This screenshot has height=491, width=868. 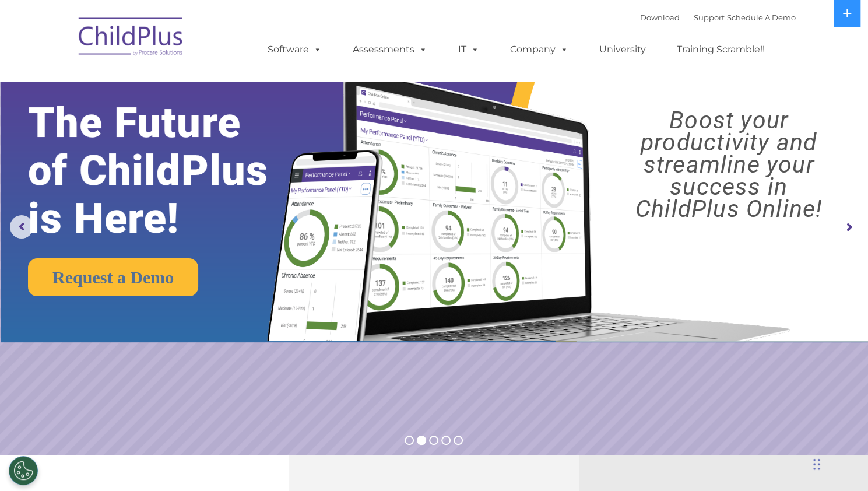 I want to click on a: Schedule A Demo, so click(x=761, y=17).